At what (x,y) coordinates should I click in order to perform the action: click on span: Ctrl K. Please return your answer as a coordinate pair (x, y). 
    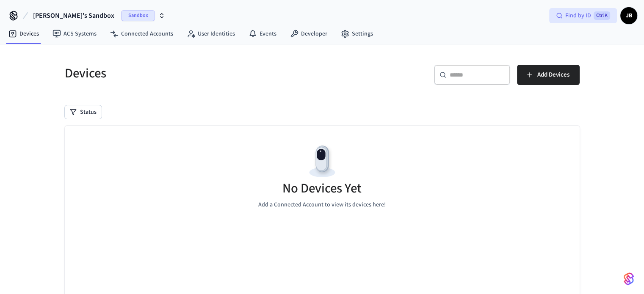
    Looking at the image, I should click on (602, 16).